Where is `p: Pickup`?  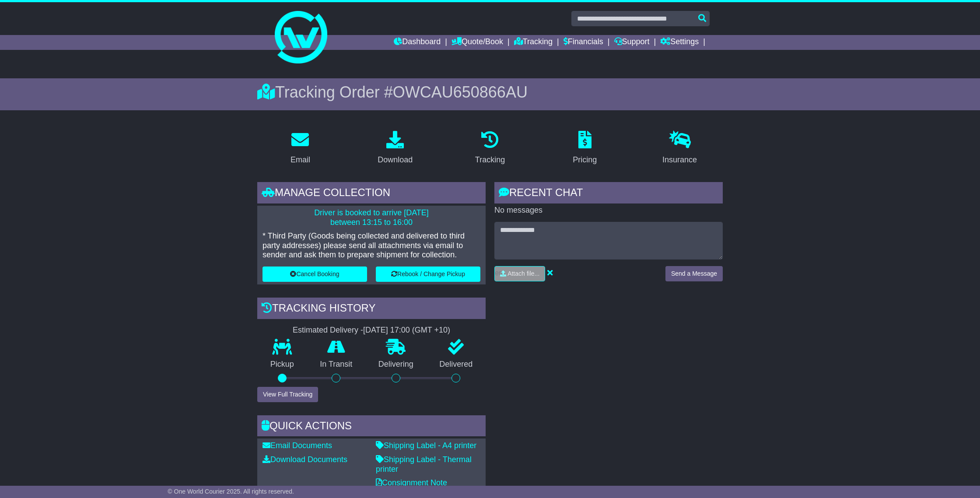
p: Pickup is located at coordinates (282, 365).